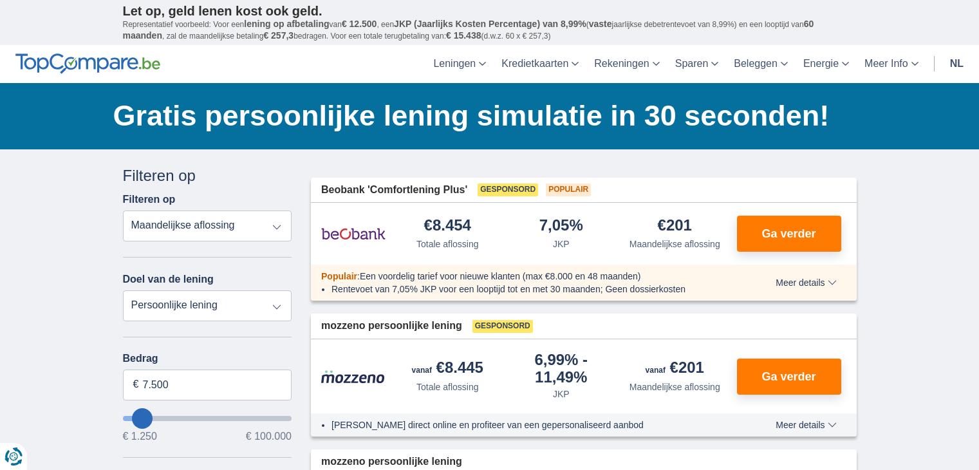 This screenshot has width=979, height=470. Describe the element at coordinates (286, 24) in the screenshot. I see `span: lening op afbetaling` at that location.